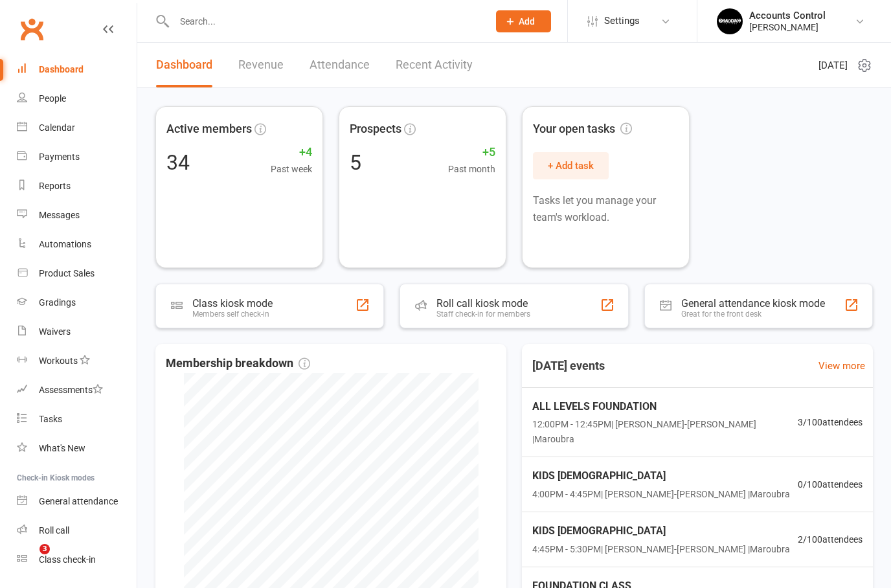 The width and height of the screenshot is (891, 588). What do you see at coordinates (76, 390) in the screenshot?
I see `a: Assessments` at bounding box center [76, 390].